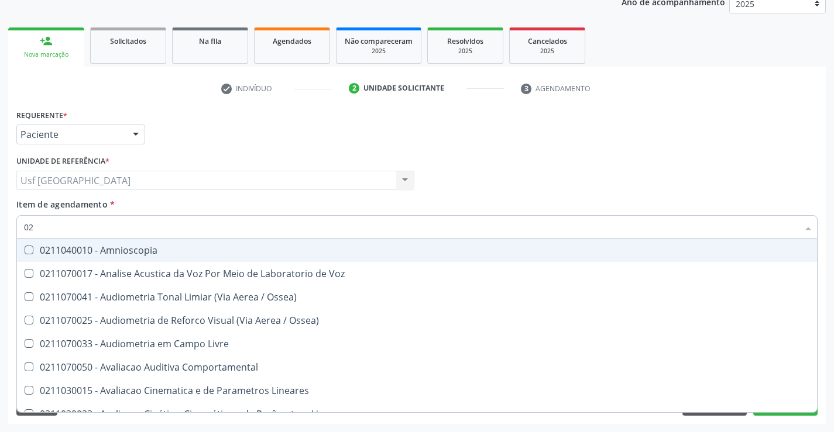 This screenshot has width=834, height=432. I want to click on div: 0211070033 - Audiometria em Campo Livre, so click(417, 344).